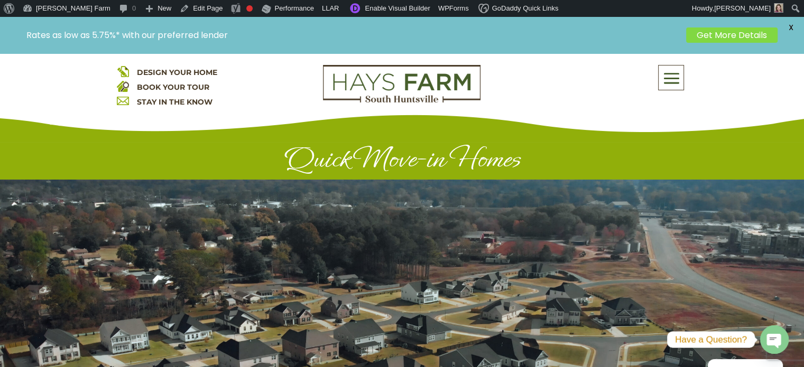 Image resolution: width=804 pixels, height=367 pixels. I want to click on a: BOOK YOUR TOUR, so click(173, 87).